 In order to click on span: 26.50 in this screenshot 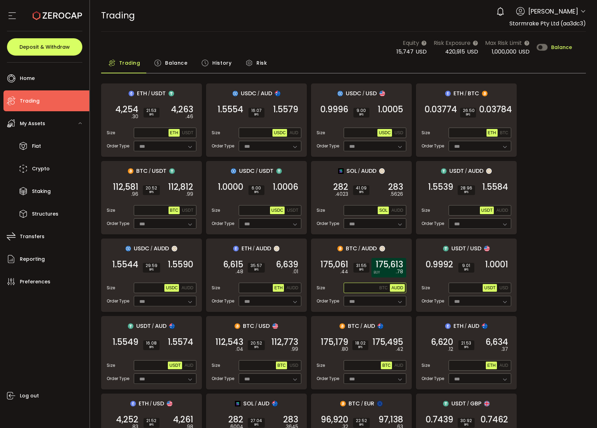, I will do `click(468, 111)`.